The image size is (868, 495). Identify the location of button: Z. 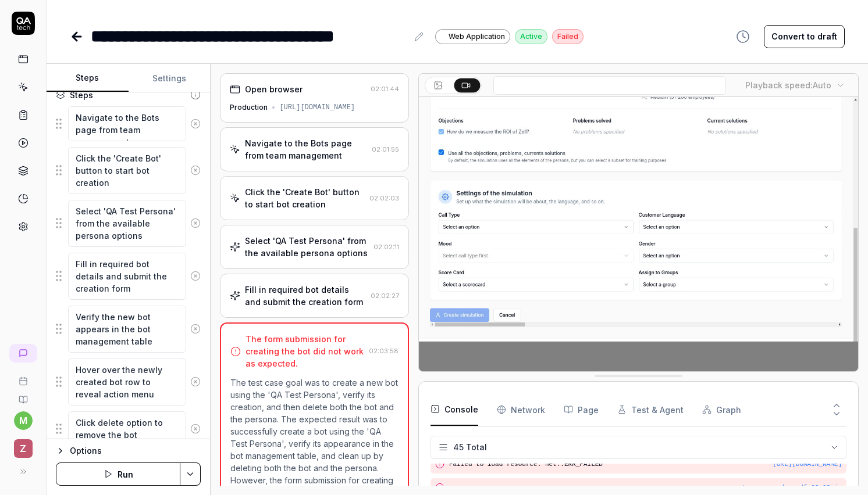
(23, 446).